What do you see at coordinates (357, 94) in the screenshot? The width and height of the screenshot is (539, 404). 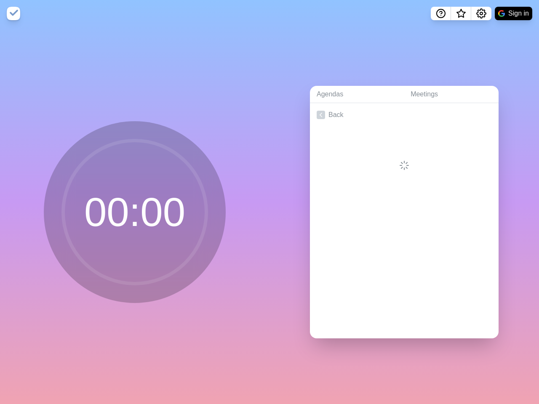 I see `a: Agendas` at bounding box center [357, 94].